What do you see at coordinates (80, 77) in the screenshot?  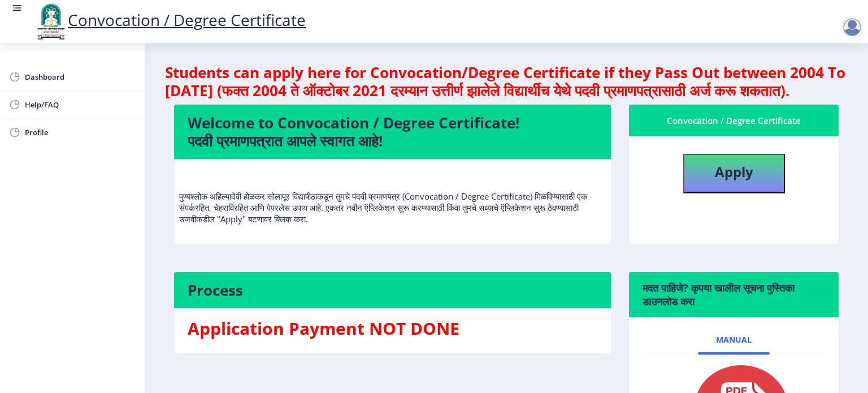 I see `span: Dashboard` at bounding box center [80, 77].